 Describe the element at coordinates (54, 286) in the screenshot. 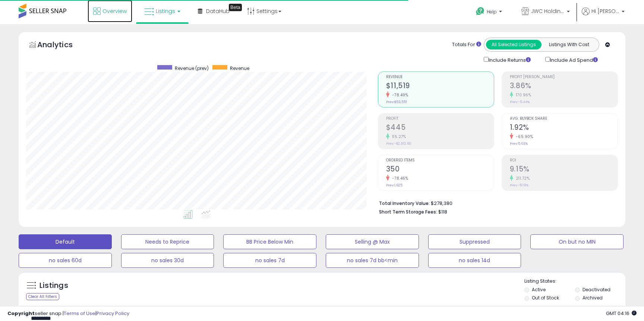

I see `h5: Listings` at that location.